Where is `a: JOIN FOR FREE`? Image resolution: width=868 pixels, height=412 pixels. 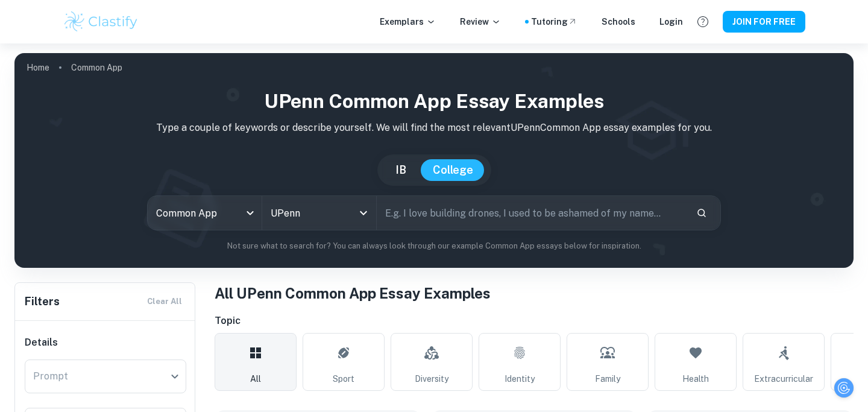
a: JOIN FOR FREE is located at coordinates (764, 22).